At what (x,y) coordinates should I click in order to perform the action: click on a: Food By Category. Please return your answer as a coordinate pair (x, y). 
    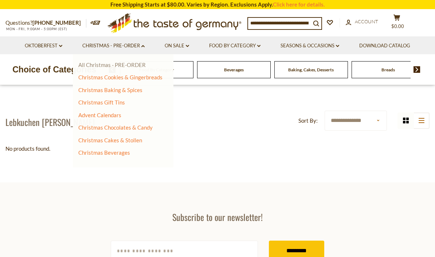
    Looking at the image, I should click on (235, 46).